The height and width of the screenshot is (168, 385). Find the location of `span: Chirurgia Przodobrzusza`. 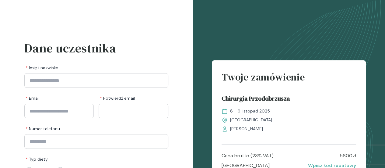

span: Chirurgia Przodobrzusza is located at coordinates (255, 99).